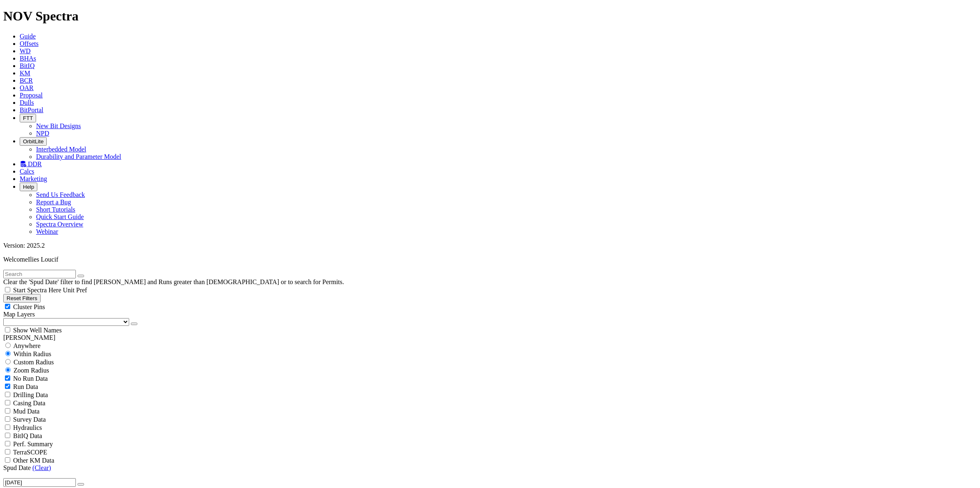 The image size is (980, 488). Describe the element at coordinates (37, 290) in the screenshot. I see `span: Start Spectra Here` at that location.